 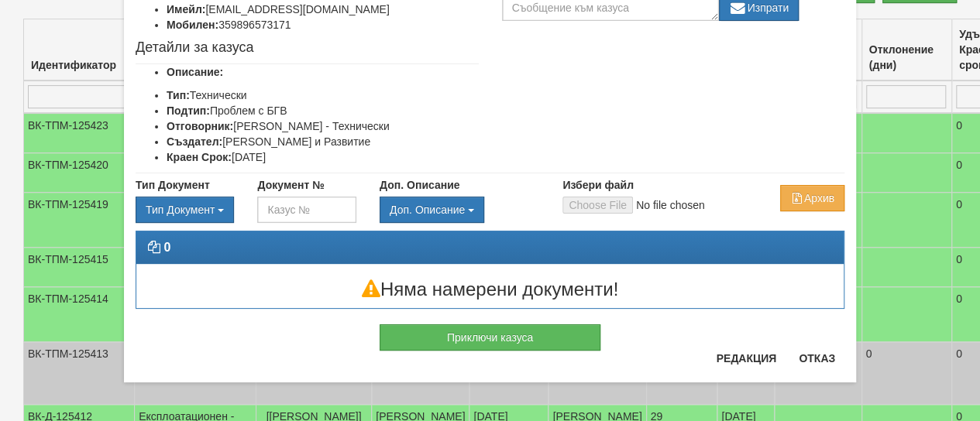 What do you see at coordinates (186, 9) in the screenshot?
I see `b: Имейл:` at bounding box center [186, 9].